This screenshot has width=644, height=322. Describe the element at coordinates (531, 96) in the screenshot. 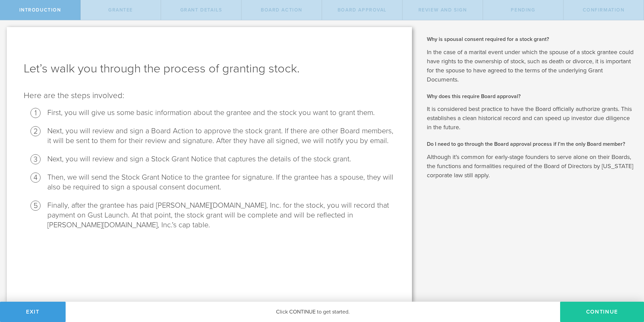

I see `h2: Why does this require Board approval?` at that location.